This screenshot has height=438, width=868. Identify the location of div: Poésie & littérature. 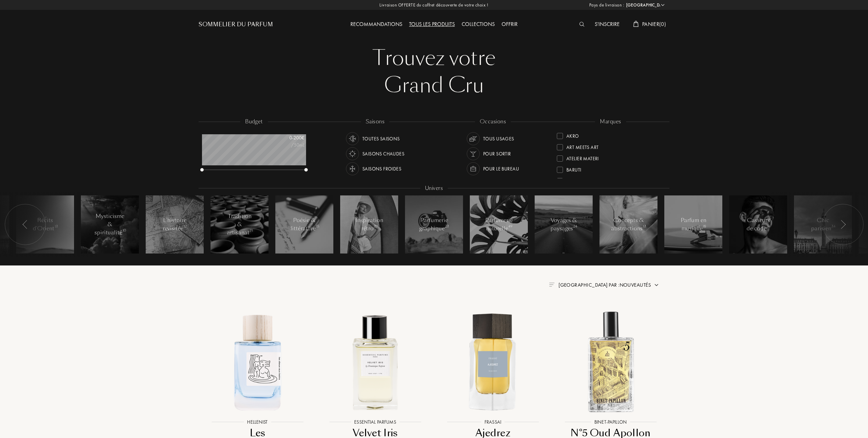
(304, 225).